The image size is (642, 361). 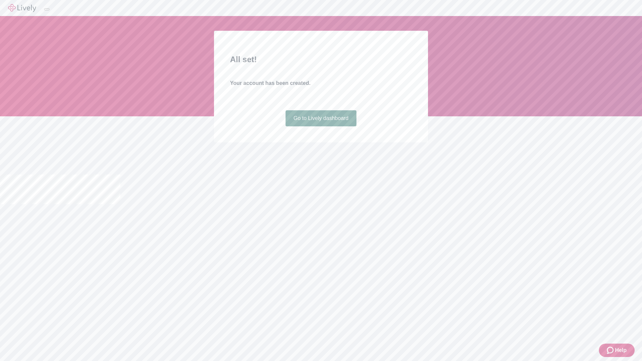 I want to click on img: Lively, so click(x=22, y=8).